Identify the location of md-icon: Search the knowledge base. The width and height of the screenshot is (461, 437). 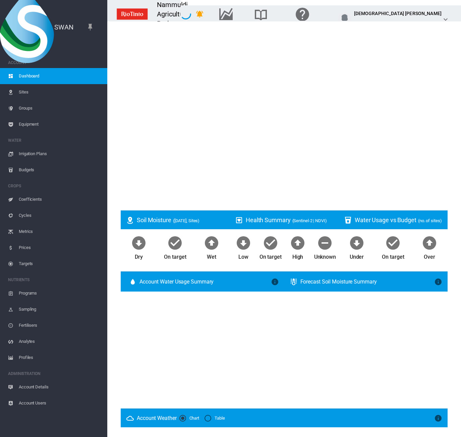
(261, 14).